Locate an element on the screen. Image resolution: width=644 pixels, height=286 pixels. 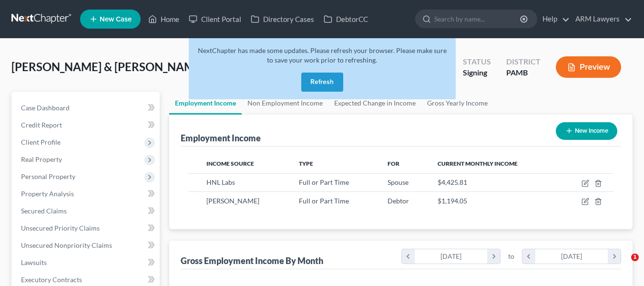
a: Employment Income is located at coordinates (205, 103).